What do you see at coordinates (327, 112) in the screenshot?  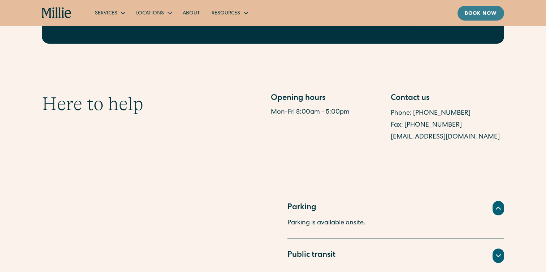 I see `div: Mon-Fri 8:00am - 5:00pm` at bounding box center [327, 112].